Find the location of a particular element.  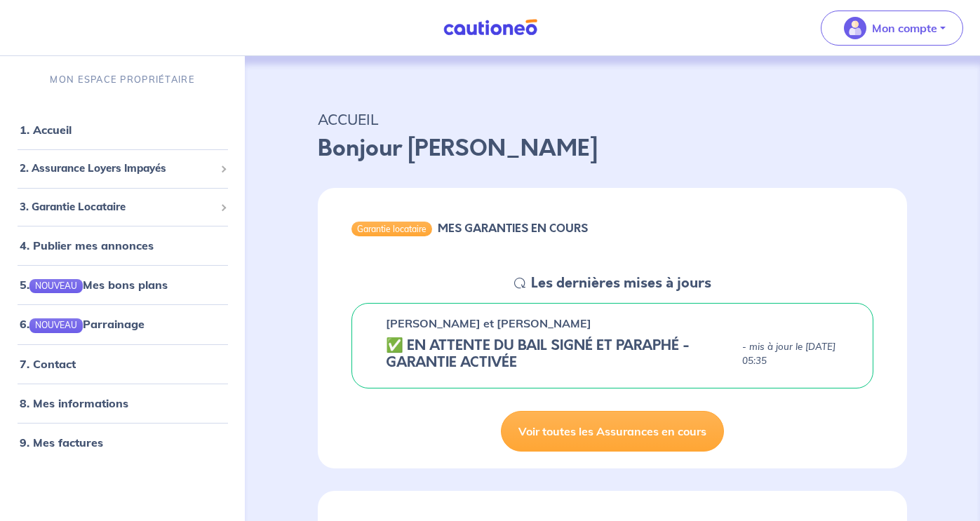

div: state: CONTRACT-SIGNED, Context: NOT-LESSOR,IS-GL-CAUTION-IN-LANDLORD is located at coordinates (613, 354).